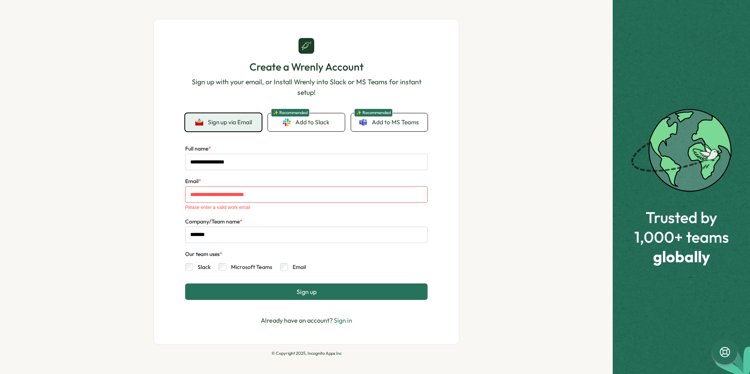  I want to click on a: ✨ RecommendedAdd to MS Teams, so click(389, 122).